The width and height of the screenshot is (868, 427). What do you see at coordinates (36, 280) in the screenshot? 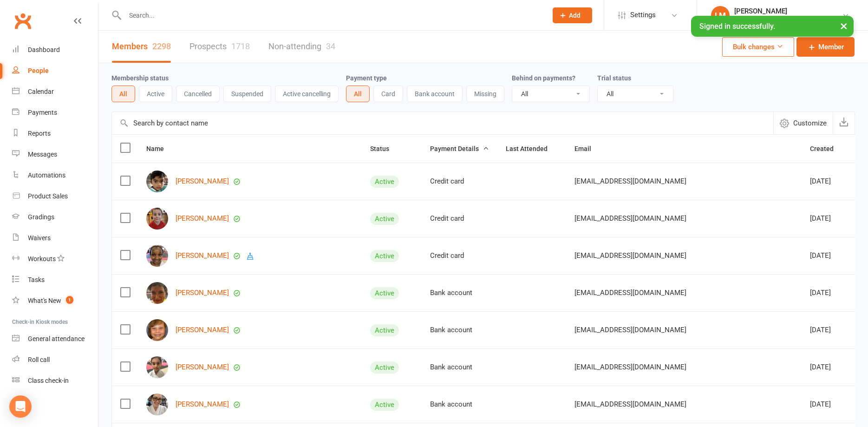
I see `div: Tasks` at bounding box center [36, 280].